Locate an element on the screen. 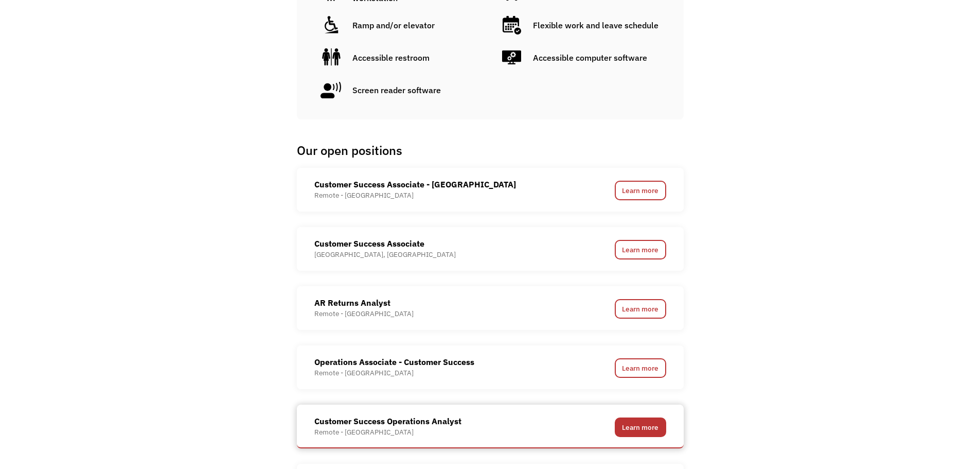 The image size is (980, 469). div: Screen reader software is located at coordinates (396, 90).